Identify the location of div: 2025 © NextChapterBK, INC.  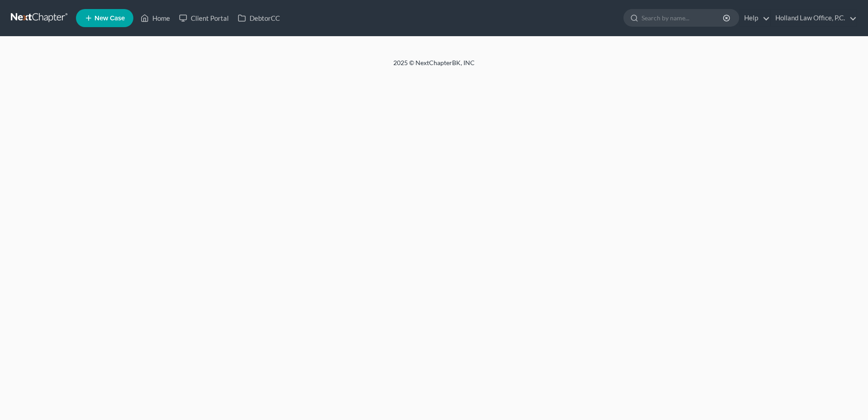
(434, 66).